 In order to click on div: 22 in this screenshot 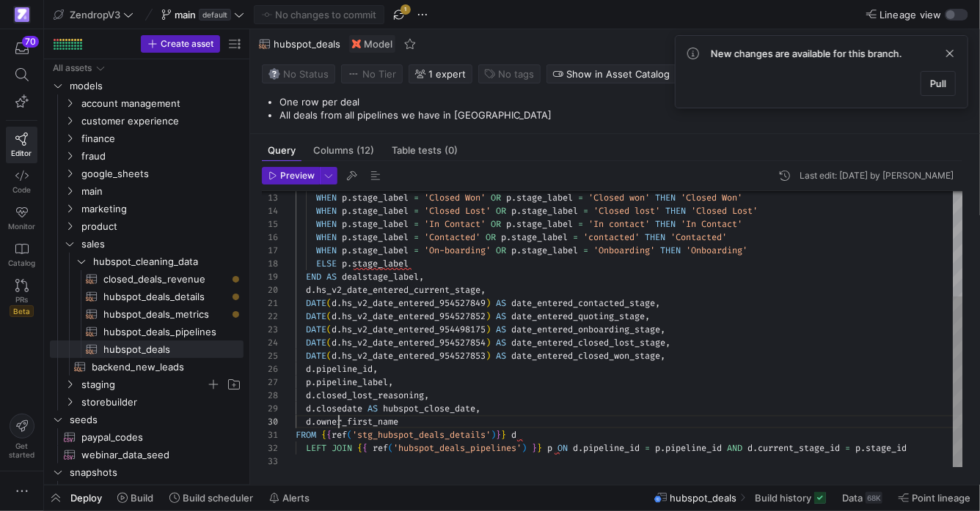, I will do `click(270, 317)`.